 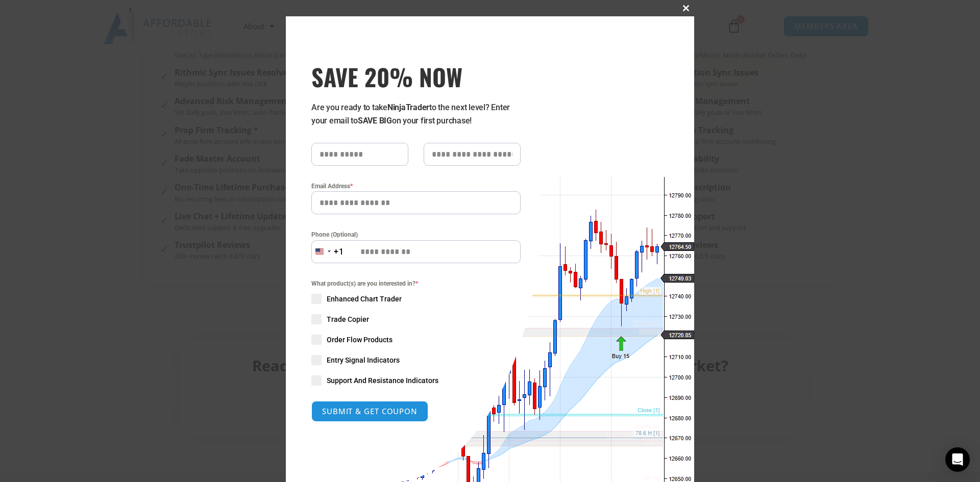 What do you see at coordinates (416, 114) in the screenshot?
I see `p: Are you ready to take to the next level? Enter your email to on your first purchase!` at bounding box center [416, 114].